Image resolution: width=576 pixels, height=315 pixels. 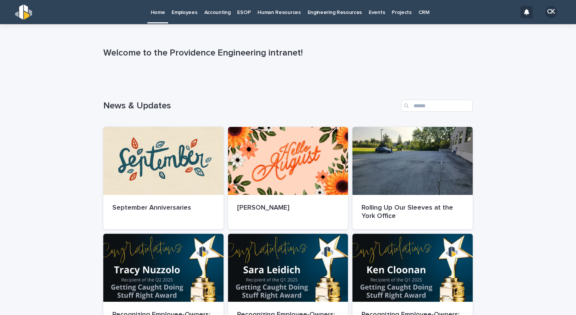 What do you see at coordinates (287, 53) in the screenshot?
I see `p: Welcome to the Providence Engineering intranet!` at bounding box center [287, 53].